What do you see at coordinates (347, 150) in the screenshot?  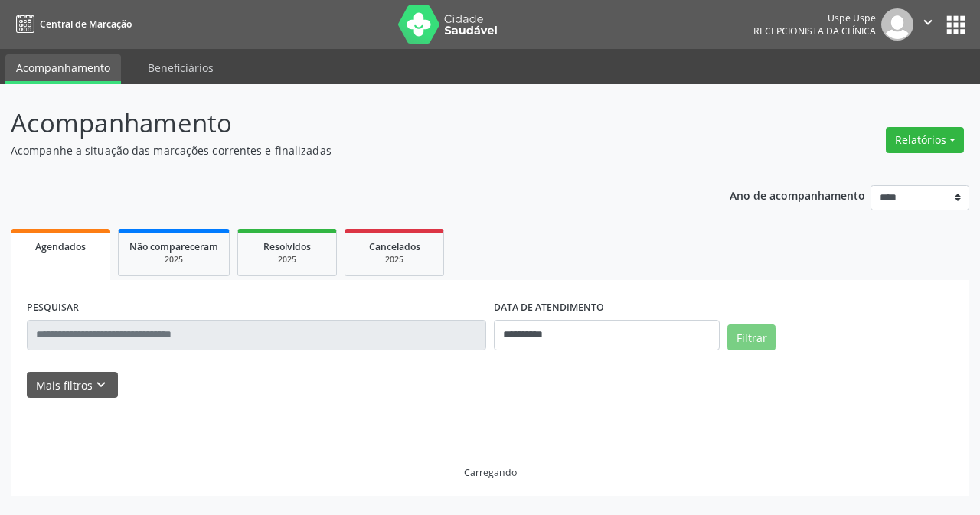 I see `p: Acompanhe a situação das marcações correntes e finalizadas` at bounding box center [347, 150].